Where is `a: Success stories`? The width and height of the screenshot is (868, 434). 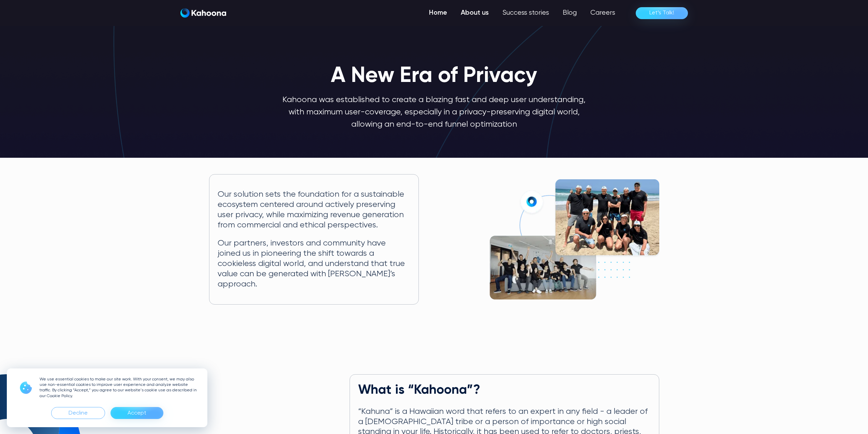
a: Success stories is located at coordinates (526, 13).